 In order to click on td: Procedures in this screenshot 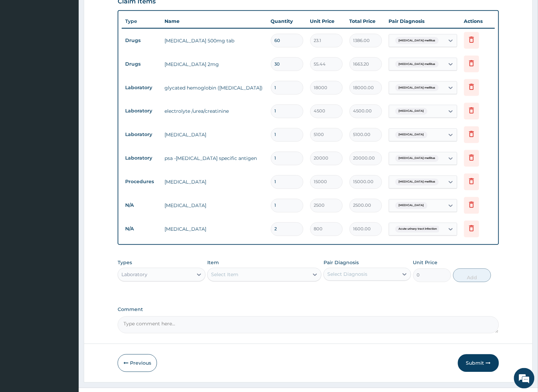, I will do `click(141, 182)`.